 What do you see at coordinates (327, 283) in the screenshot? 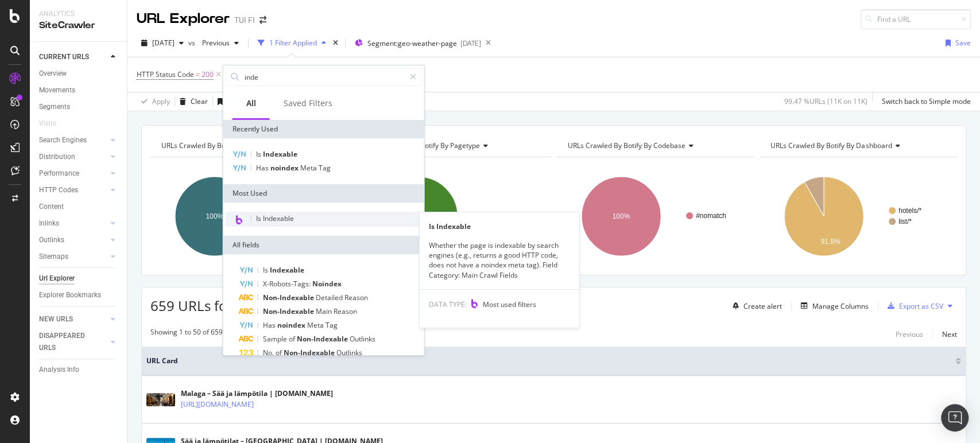
I see `span: Noindex` at bounding box center [327, 283].